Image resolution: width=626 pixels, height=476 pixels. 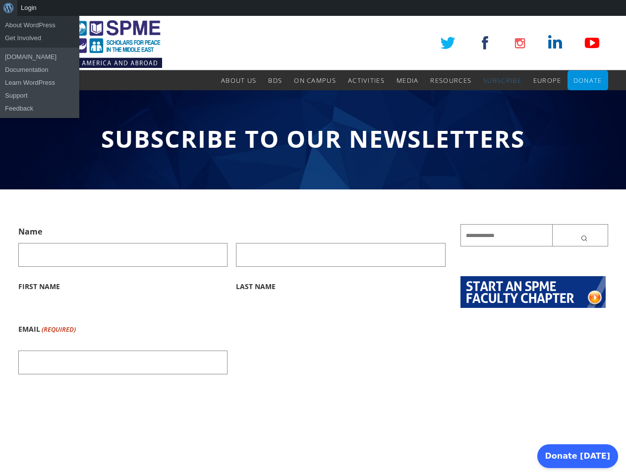 I want to click on span: Media, so click(x=408, y=80).